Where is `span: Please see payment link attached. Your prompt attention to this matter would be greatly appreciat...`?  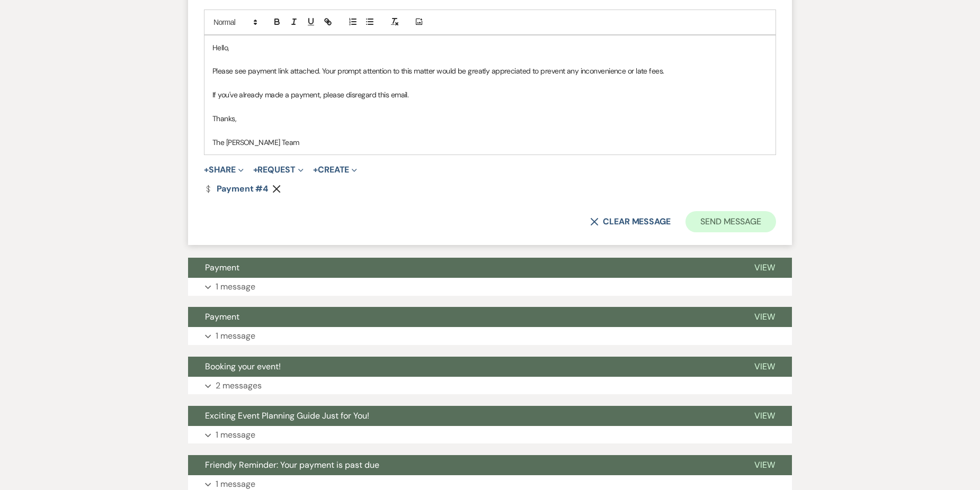
span: Please see payment link attached. Your prompt attention to this matter would be greatly appreciat... is located at coordinates (438, 71).